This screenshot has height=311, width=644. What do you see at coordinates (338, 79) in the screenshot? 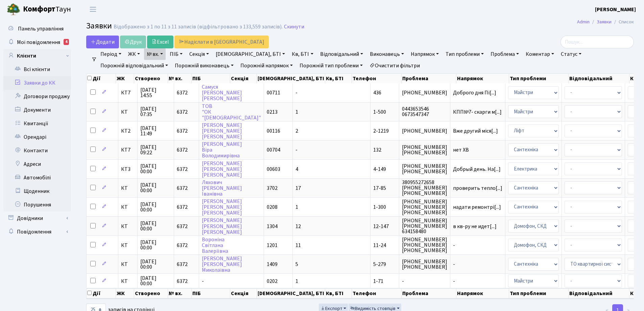
I see `th: Кв, БТІ` at bounding box center [338, 79].